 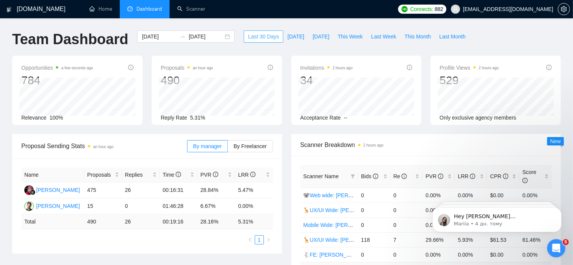 What do you see at coordinates (452, 36) in the screenshot?
I see `span: Last Month` at bounding box center [452, 36].